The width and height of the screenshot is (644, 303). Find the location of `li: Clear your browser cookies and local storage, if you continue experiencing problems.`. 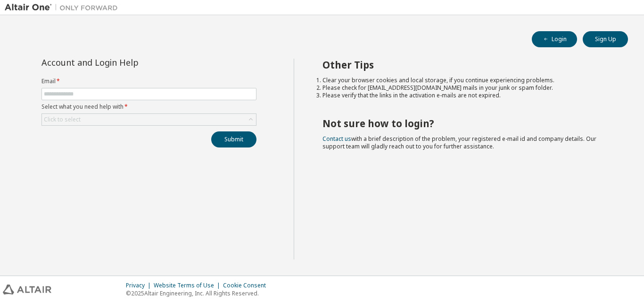

li: Clear your browser cookies and local storage, if you continue experiencing problems. is located at coordinates (467, 80).